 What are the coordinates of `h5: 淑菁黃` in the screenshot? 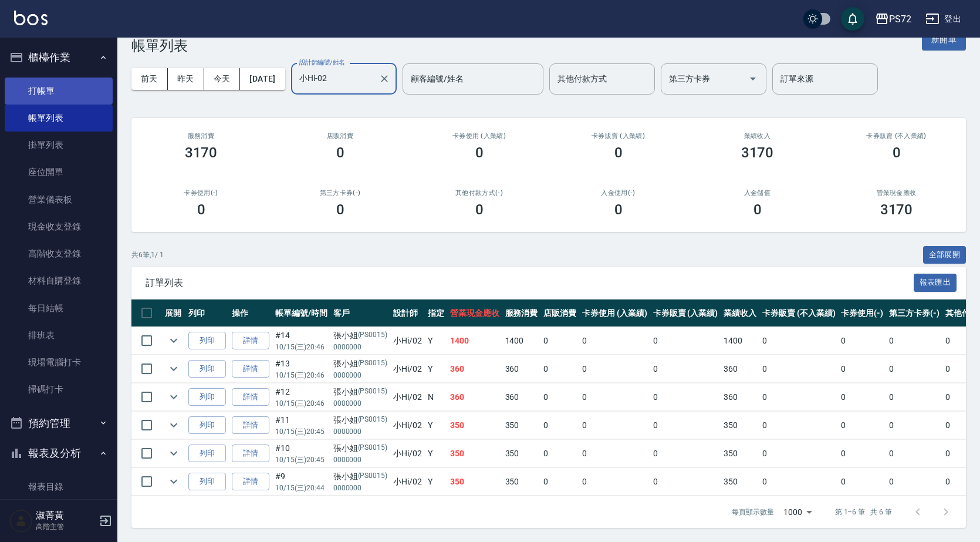 It's located at (65, 515).